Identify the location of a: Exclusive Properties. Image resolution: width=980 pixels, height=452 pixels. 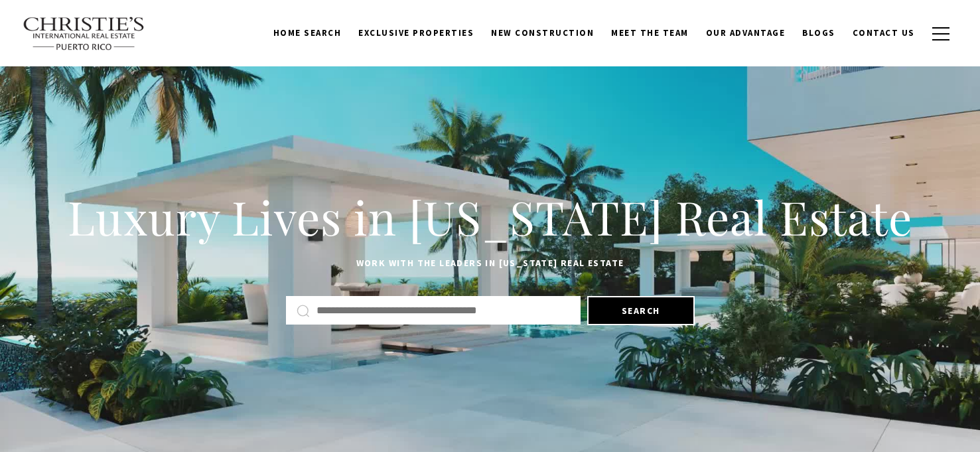
(416, 33).